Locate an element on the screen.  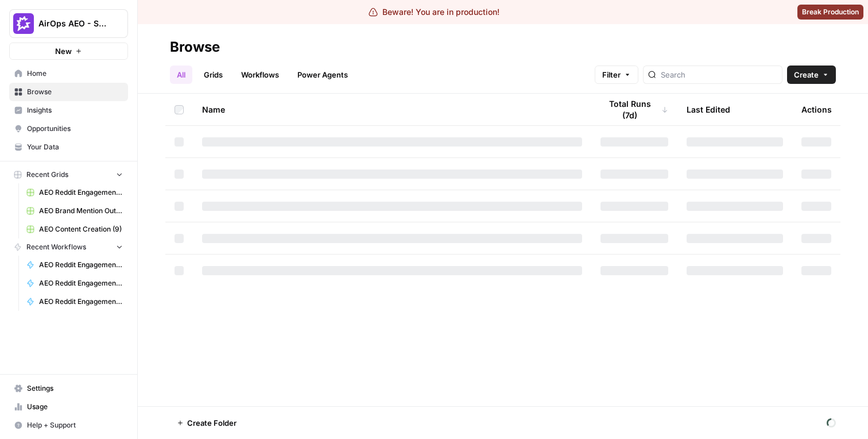
span: Usage is located at coordinates (74, 406).